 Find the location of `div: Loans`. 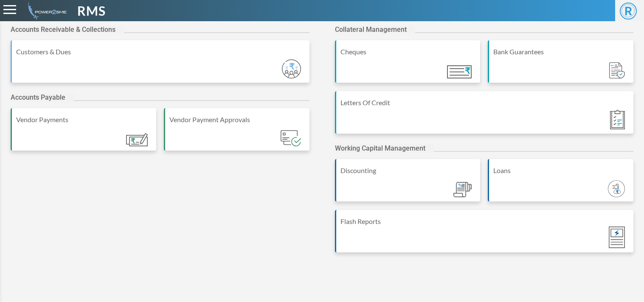

div: Loans is located at coordinates (562, 171).